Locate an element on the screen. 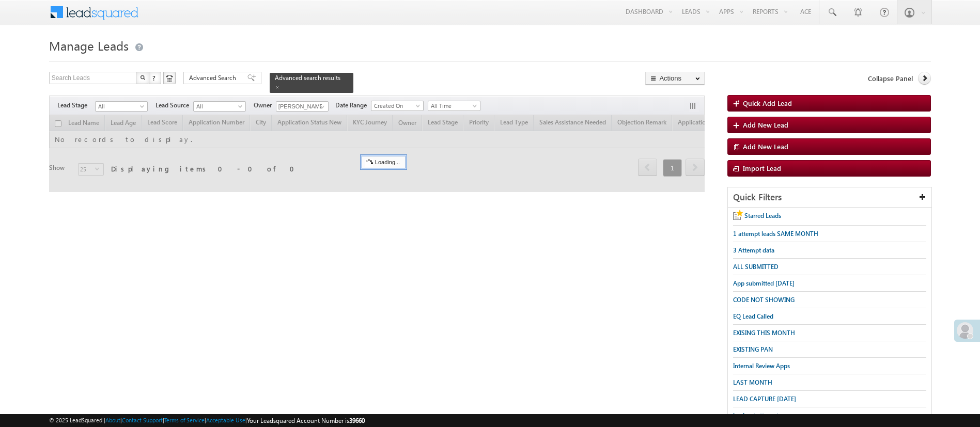 The image size is (980, 427). span: lead not attempt. is located at coordinates (757, 416).